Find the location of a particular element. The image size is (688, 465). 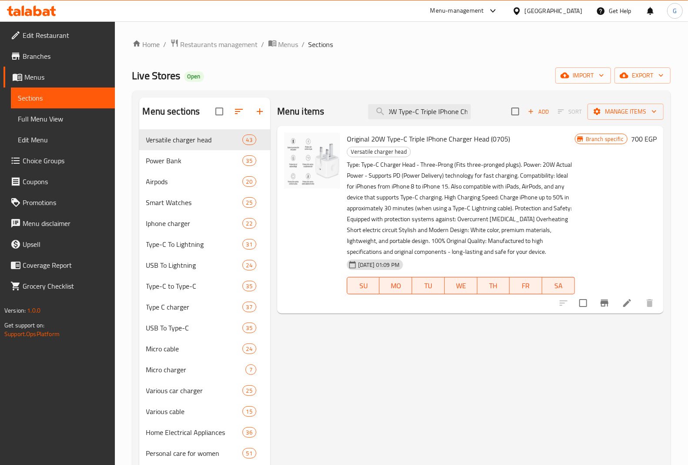

span: 31 is located at coordinates (249, 244).